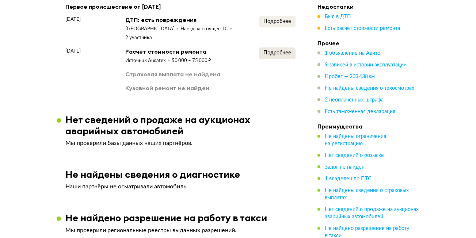  I want to click on span: Пробег — 203 438 км, so click(350, 77).